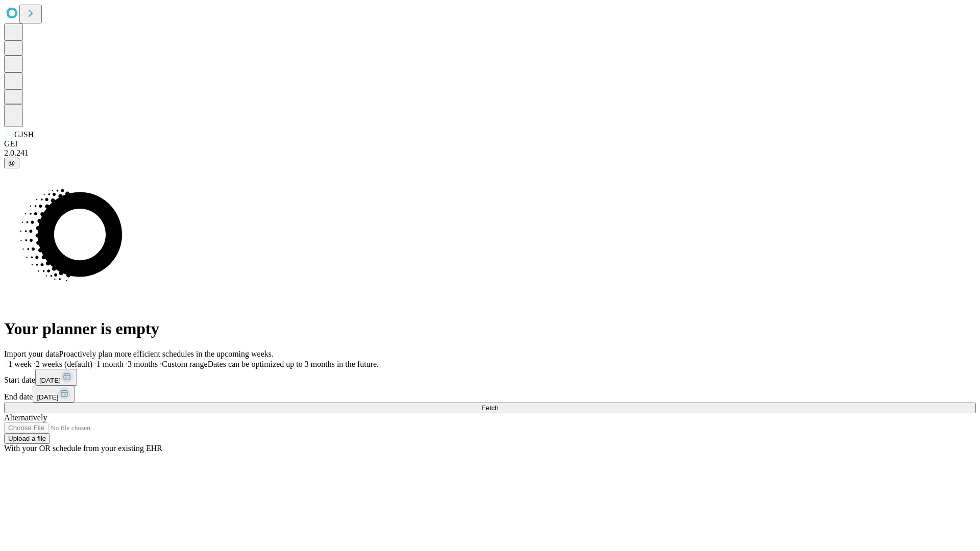  What do you see at coordinates (24, 134) in the screenshot?
I see `span: GJSH` at bounding box center [24, 134].